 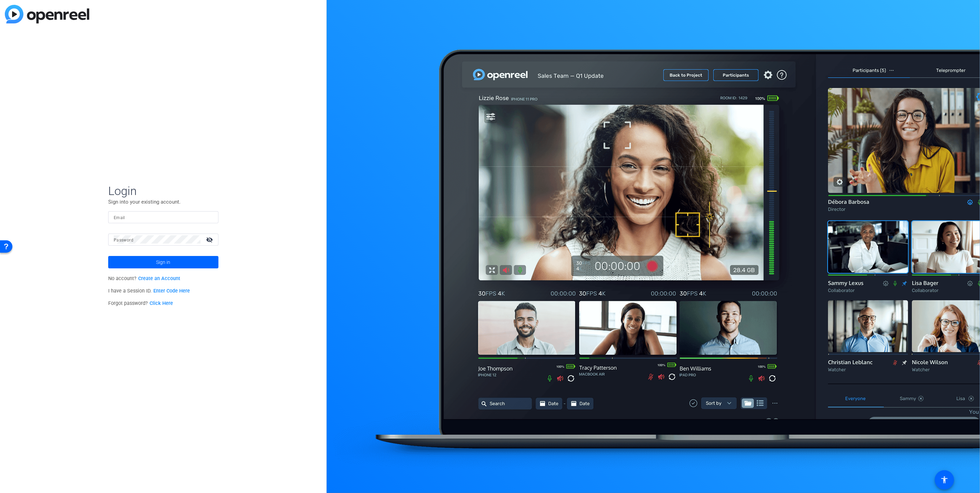 What do you see at coordinates (162, 303) in the screenshot?
I see `a: Click Here` at bounding box center [162, 303].